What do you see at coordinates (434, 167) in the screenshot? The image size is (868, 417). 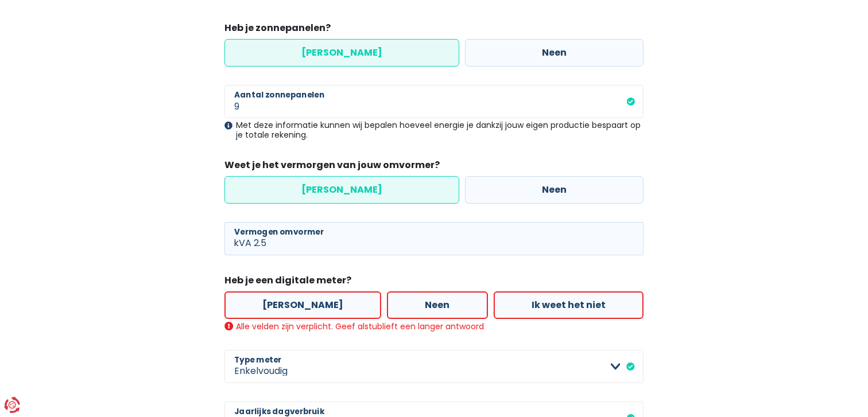 I see `legend: Weet je het vermorgen van jouw omvormer?` at bounding box center [434, 167].